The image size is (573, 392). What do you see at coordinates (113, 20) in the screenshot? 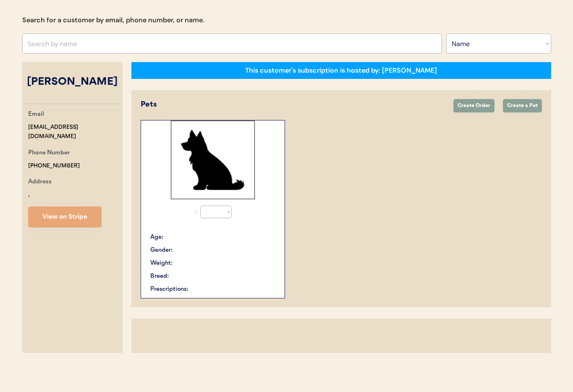
I see `div: Search for a customer by email, phone number, or name.` at bounding box center [113, 20].